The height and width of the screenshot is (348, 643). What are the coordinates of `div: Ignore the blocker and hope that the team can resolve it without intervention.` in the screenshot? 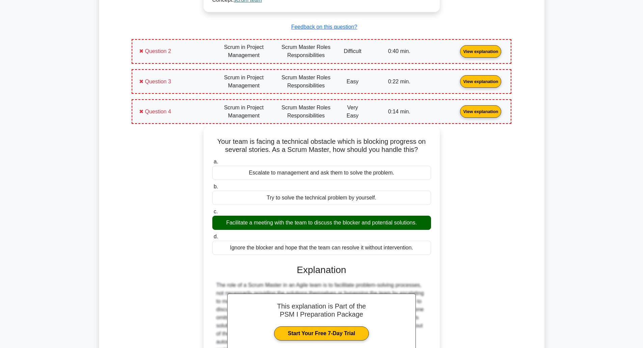 It's located at (322, 248).